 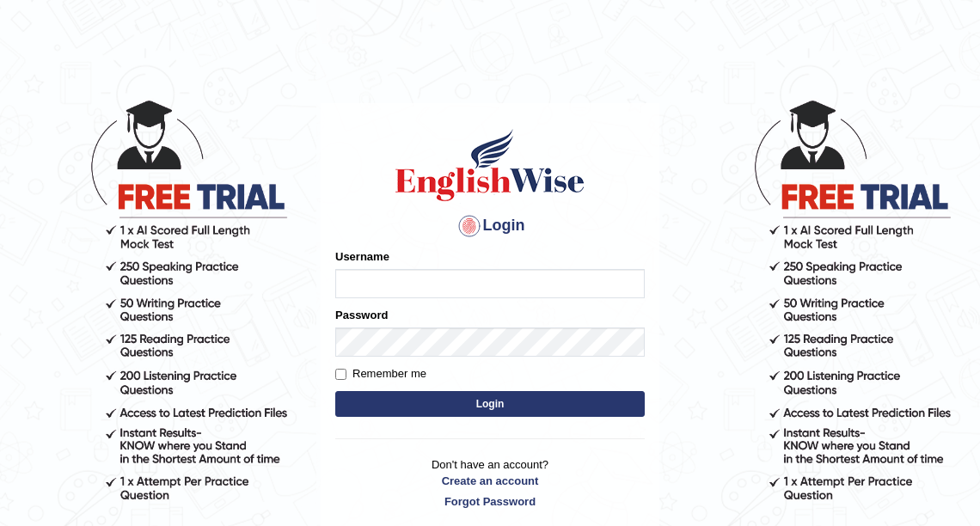 What do you see at coordinates (362, 256) in the screenshot?
I see `label: Username` at bounding box center [362, 256].